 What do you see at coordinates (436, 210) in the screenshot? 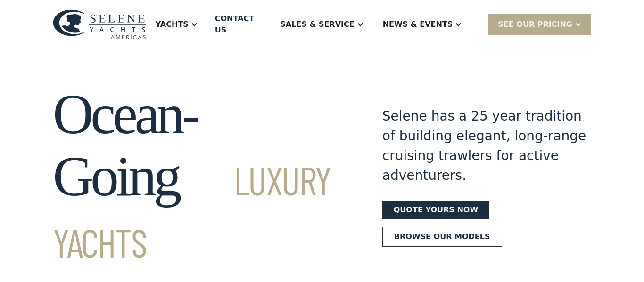
I see `a: Quote yours now` at bounding box center [436, 210].